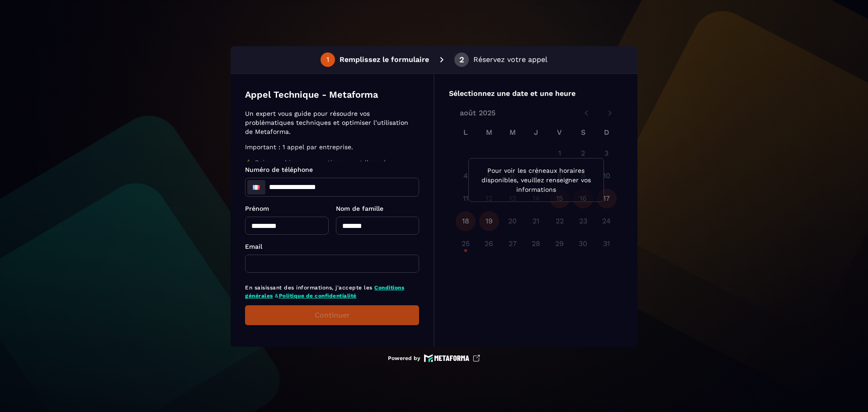 The image size is (868, 412). What do you see at coordinates (330, 147) in the screenshot?
I see `p: Important : 1 appel par entreprise.` at bounding box center [330, 147].